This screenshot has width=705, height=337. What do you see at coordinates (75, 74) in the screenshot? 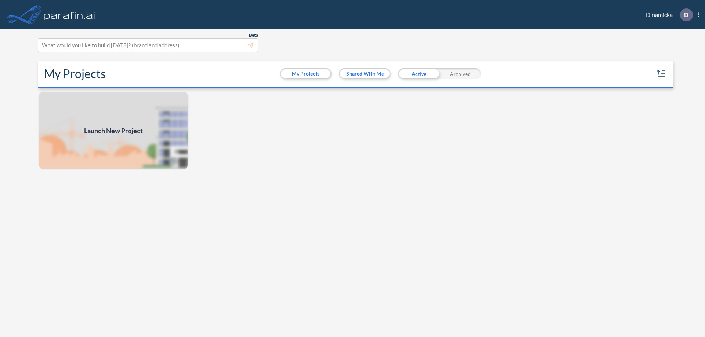
I see `h2: My Projects` at bounding box center [75, 74].